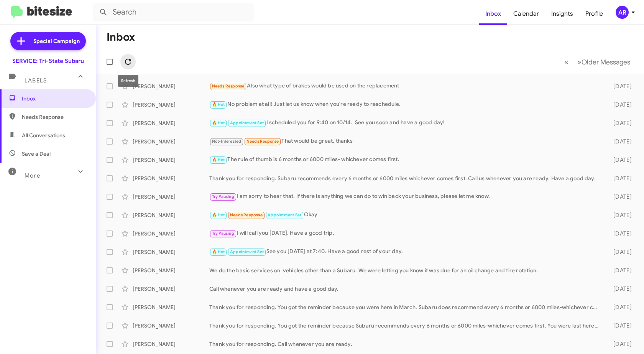 This screenshot has width=644, height=354. Describe the element at coordinates (562, 14) in the screenshot. I see `a: Insights` at that location.